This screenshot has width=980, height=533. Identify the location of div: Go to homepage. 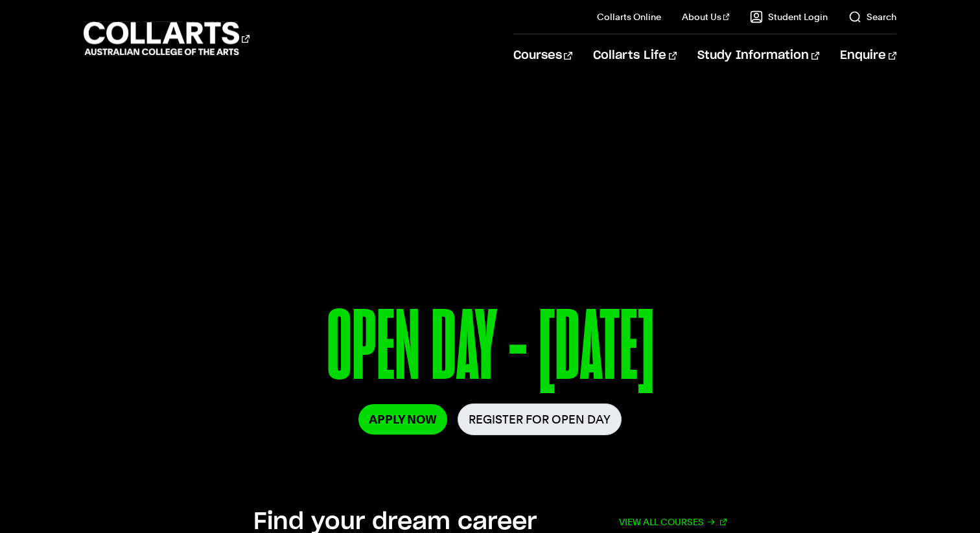
(167, 38).